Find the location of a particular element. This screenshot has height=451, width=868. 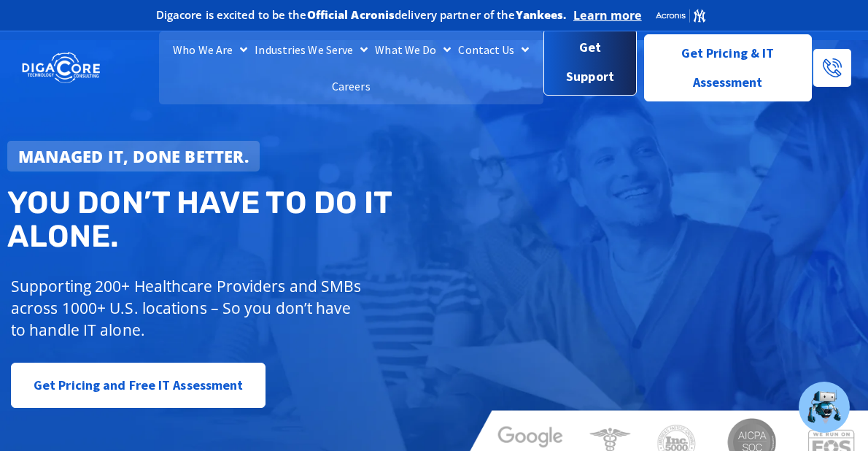

span: Learn more is located at coordinates (606, 15).